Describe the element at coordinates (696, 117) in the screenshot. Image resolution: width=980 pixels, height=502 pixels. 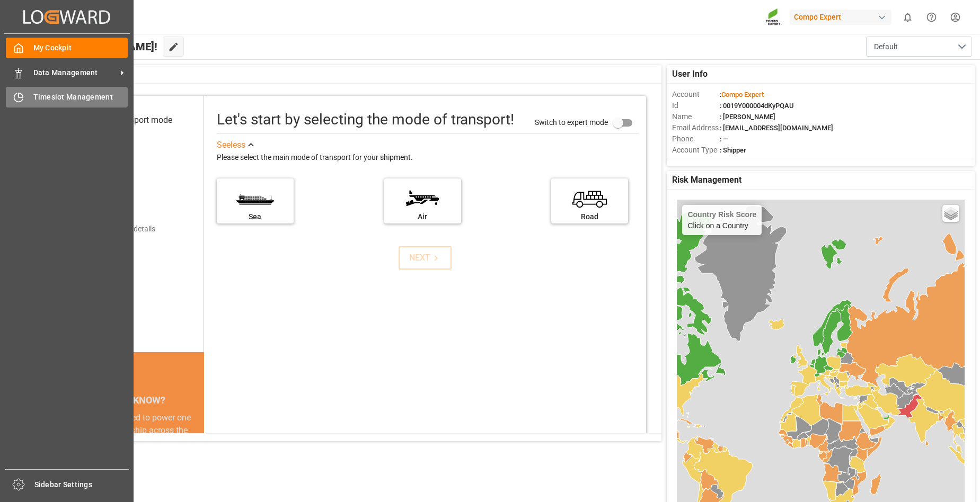
I see `span: Name` at that location.